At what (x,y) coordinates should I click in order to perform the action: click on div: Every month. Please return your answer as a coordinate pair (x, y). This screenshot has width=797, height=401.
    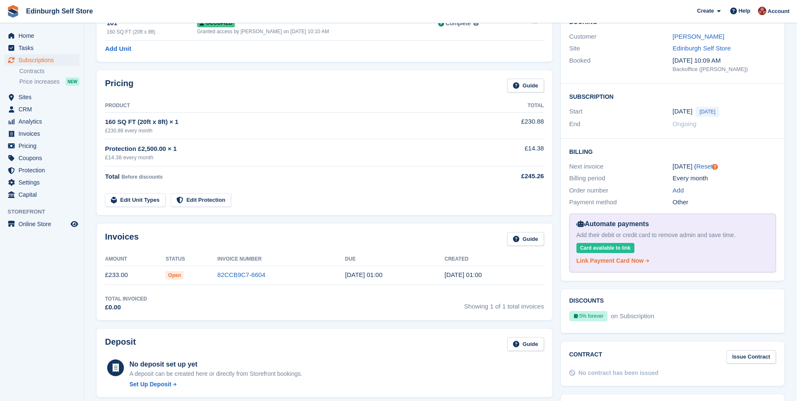
    Looking at the image, I should click on (724, 178).